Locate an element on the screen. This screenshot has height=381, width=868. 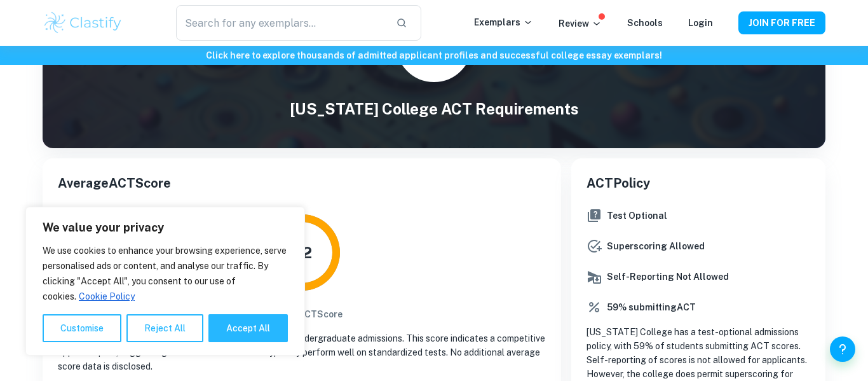
h2: ACT Policy is located at coordinates (698, 183).